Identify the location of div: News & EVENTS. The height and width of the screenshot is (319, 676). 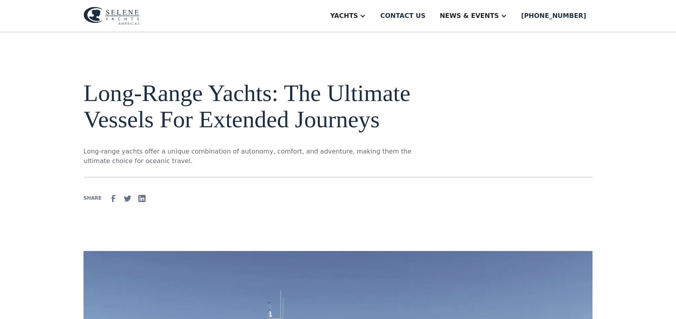
(469, 16).